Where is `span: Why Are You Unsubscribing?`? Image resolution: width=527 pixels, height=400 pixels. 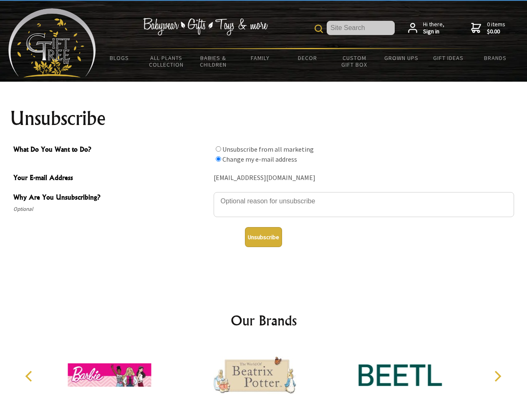 span: Why Are You Unsubscribing? is located at coordinates (111, 198).